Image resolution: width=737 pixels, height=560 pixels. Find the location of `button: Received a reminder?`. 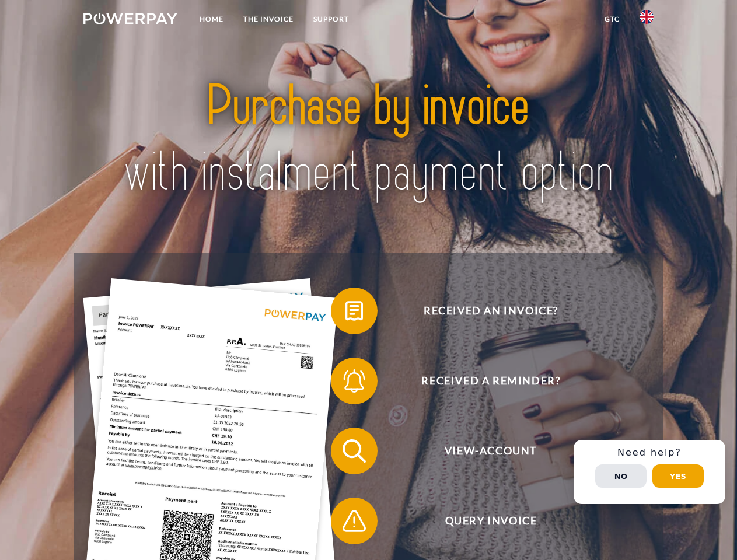

button: Received a reminder? is located at coordinates (483, 381).